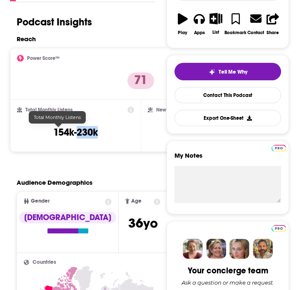  Describe the element at coordinates (227, 158) in the screenshot. I see `label: My Notes` at that location.